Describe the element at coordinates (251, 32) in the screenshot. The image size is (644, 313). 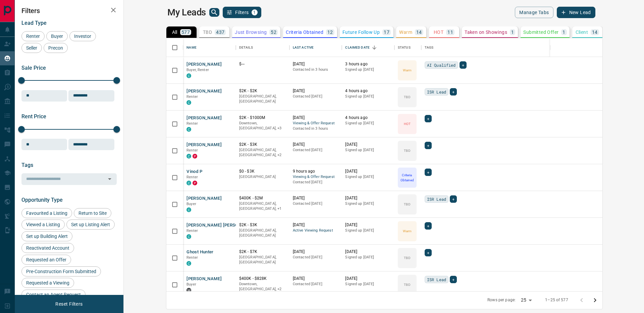
I see `p: Just Browsing` at that location.